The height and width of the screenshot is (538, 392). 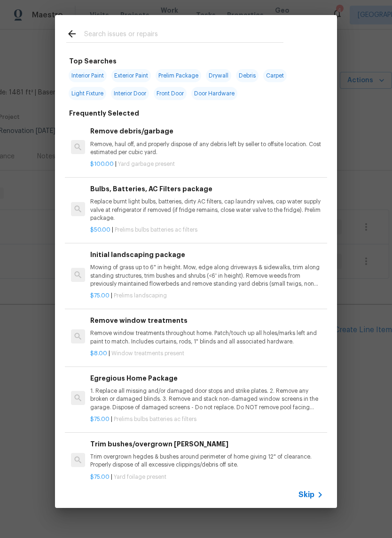 What do you see at coordinates (99, 353) in the screenshot?
I see `span: $8.00` at bounding box center [99, 353].